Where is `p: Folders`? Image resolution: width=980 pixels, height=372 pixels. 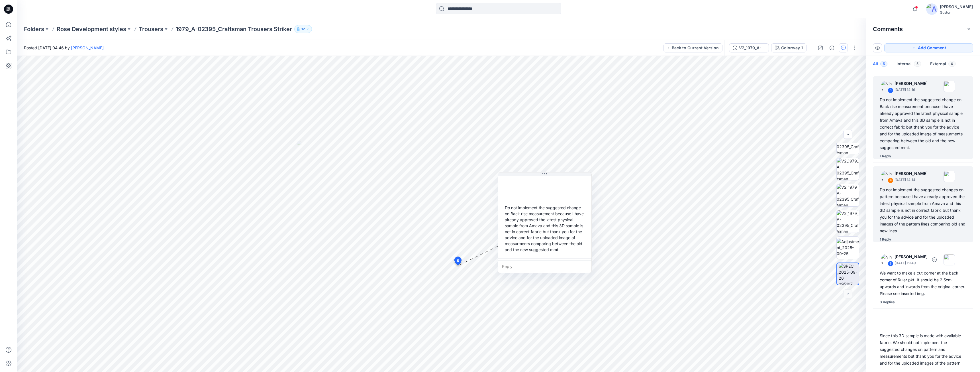
p: Folders is located at coordinates (34, 29).